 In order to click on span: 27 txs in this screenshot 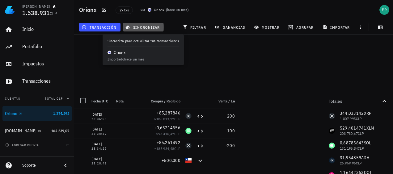, I will do `click(124, 10)`.